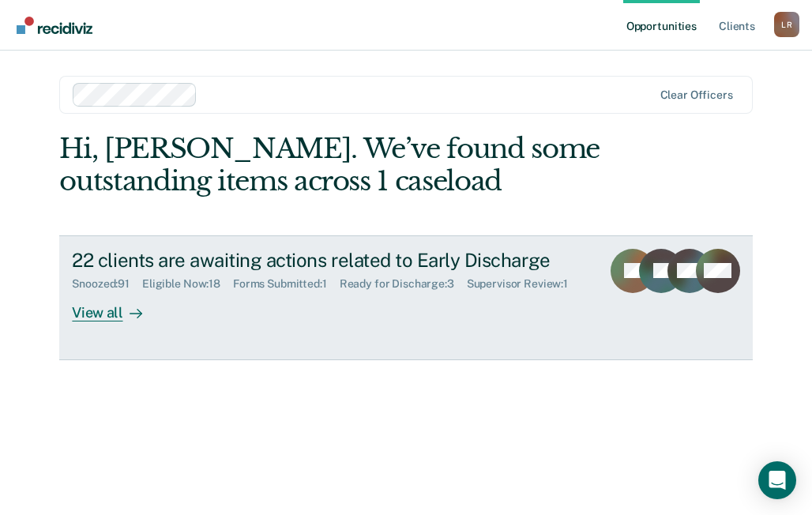 The width and height of the screenshot is (812, 515). I want to click on div: Forms Submitted : 1, so click(286, 284).